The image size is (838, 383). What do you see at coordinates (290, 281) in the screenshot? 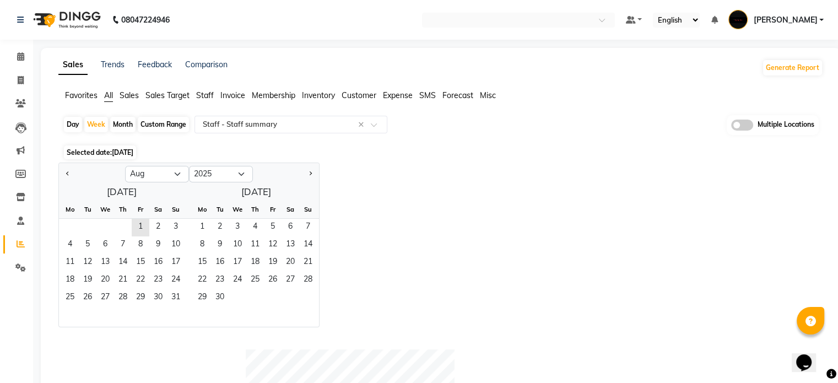
I see `div: Saturday, September 27, 2025` at bounding box center [290, 281].